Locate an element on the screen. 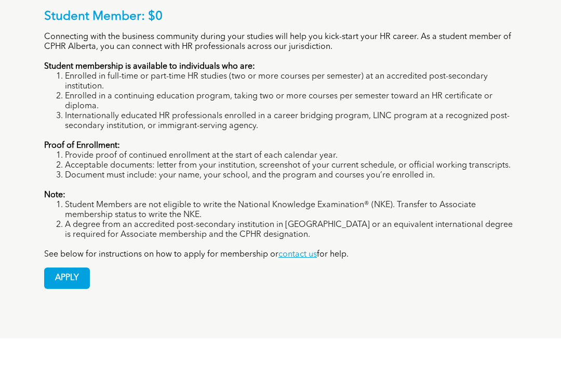 This screenshot has height=368, width=561. a: APPLY is located at coordinates (67, 278).